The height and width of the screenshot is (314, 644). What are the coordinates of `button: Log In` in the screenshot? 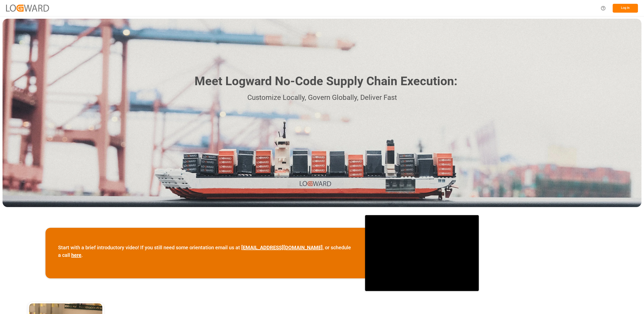 It's located at (625, 8).